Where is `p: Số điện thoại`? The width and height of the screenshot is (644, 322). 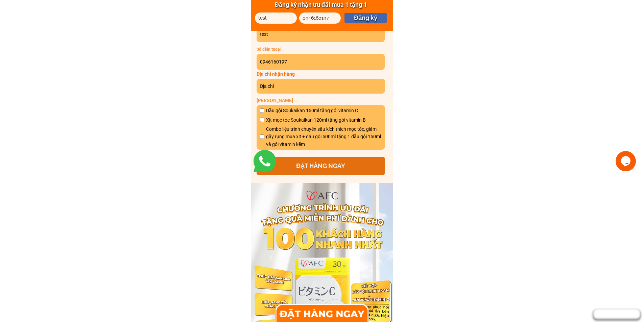
p: Số điện thoại is located at coordinates (294, 49).